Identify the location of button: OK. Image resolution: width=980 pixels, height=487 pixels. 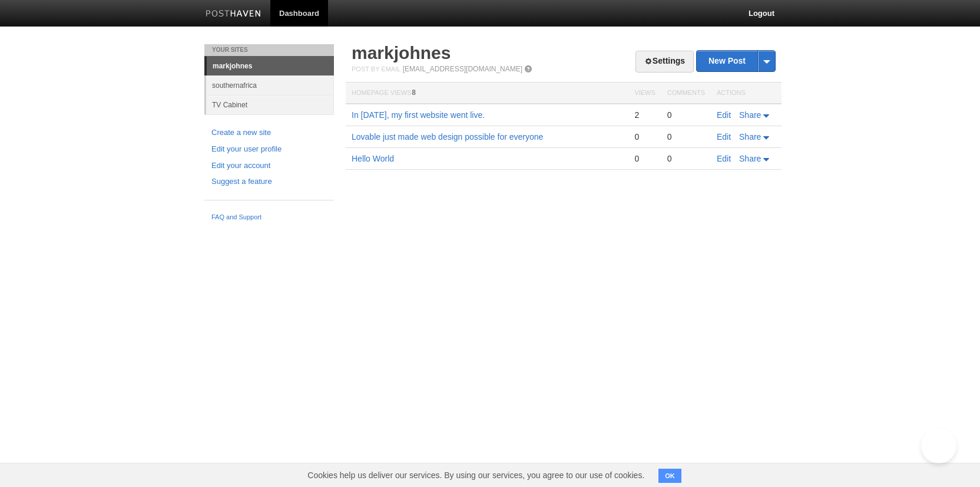
(669, 475).